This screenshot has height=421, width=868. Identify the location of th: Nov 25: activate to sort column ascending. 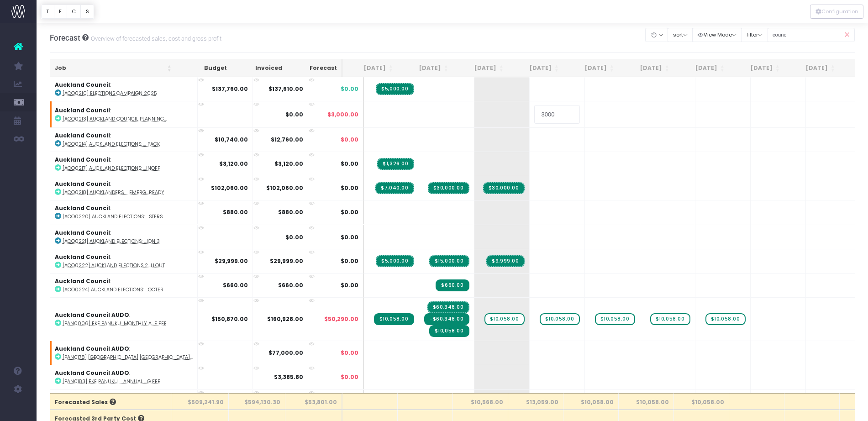
(646, 68).